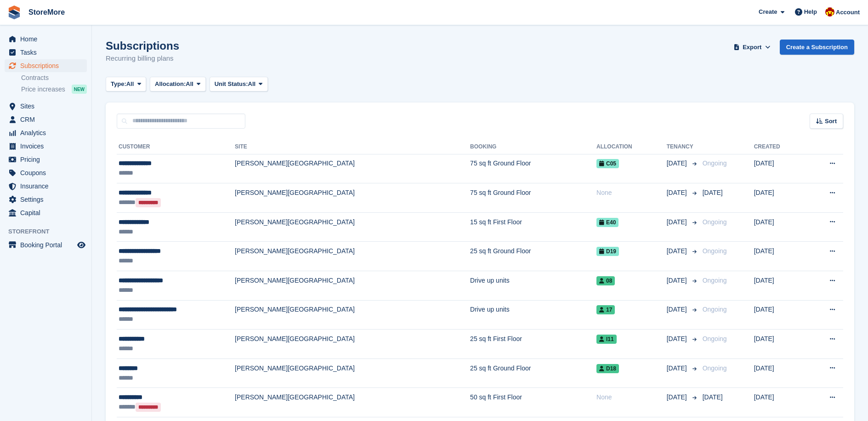 The height and width of the screenshot is (421, 868). I want to click on th: Created, so click(780, 147).